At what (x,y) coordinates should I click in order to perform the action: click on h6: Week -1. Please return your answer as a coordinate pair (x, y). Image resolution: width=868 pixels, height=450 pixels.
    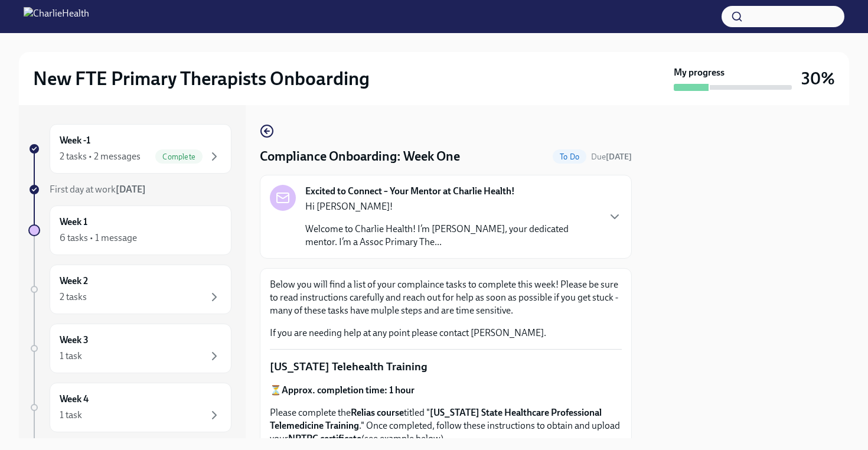
    Looking at the image, I should click on (75, 140).